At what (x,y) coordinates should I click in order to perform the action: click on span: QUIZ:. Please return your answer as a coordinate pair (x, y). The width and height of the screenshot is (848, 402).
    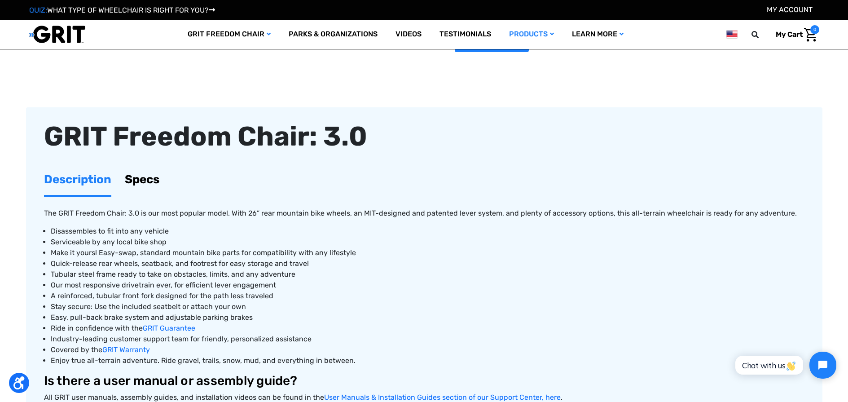
    Looking at the image, I should click on (38, 10).